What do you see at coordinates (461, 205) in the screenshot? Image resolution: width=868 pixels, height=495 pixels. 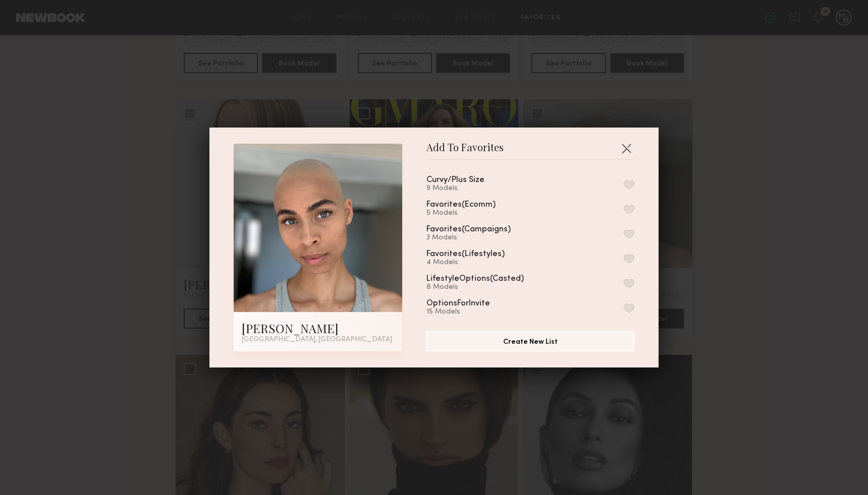 I see `div: Favorites(Ecomm)` at bounding box center [461, 205].